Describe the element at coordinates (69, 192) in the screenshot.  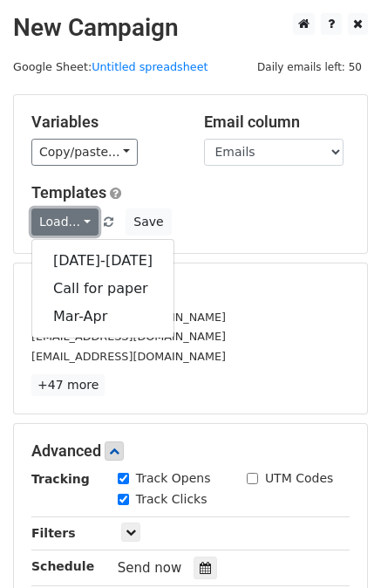
I see `a: Templates` at that location.